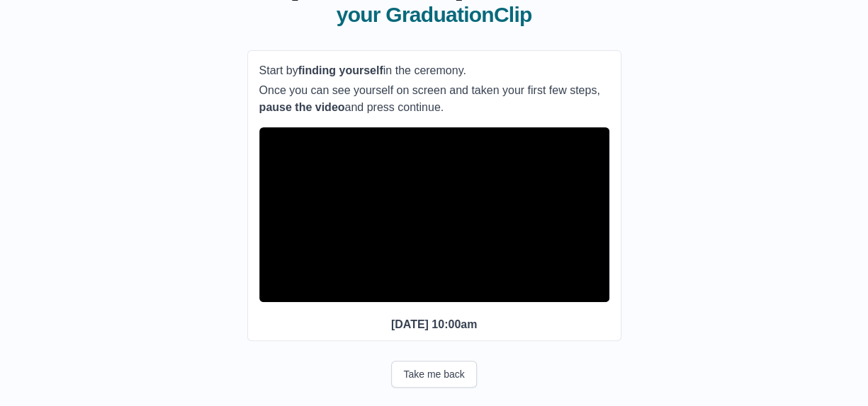  What do you see at coordinates (434, 214) in the screenshot?
I see `div: Video Player` at bounding box center [434, 214].